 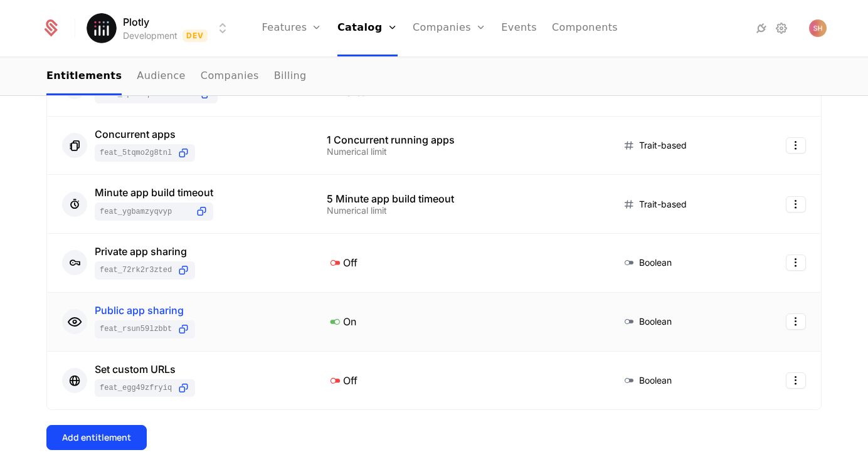 I want to click on div: Concurrent apps, so click(x=145, y=134).